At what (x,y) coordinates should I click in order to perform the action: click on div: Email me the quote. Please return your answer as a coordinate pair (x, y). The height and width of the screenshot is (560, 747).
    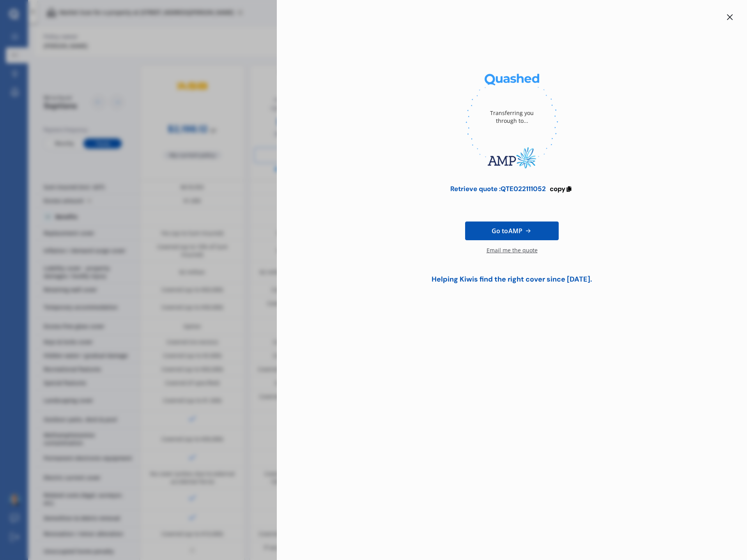
    Looking at the image, I should click on (512, 254).